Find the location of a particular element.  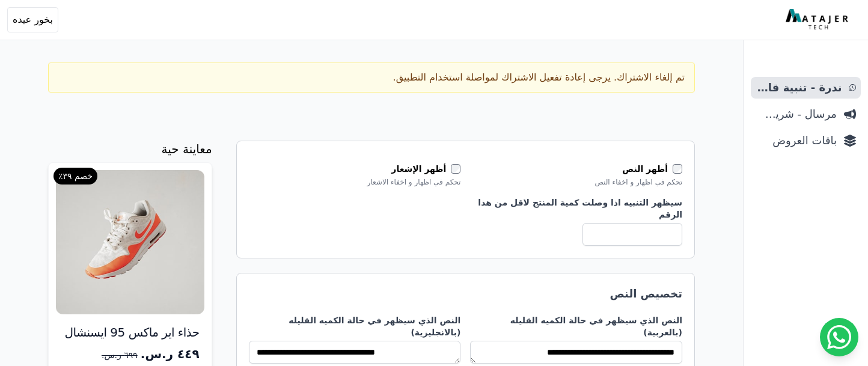

label: النص الذي سيظهر في حالة الكميه القليله (بالعربية) is located at coordinates (576, 326).